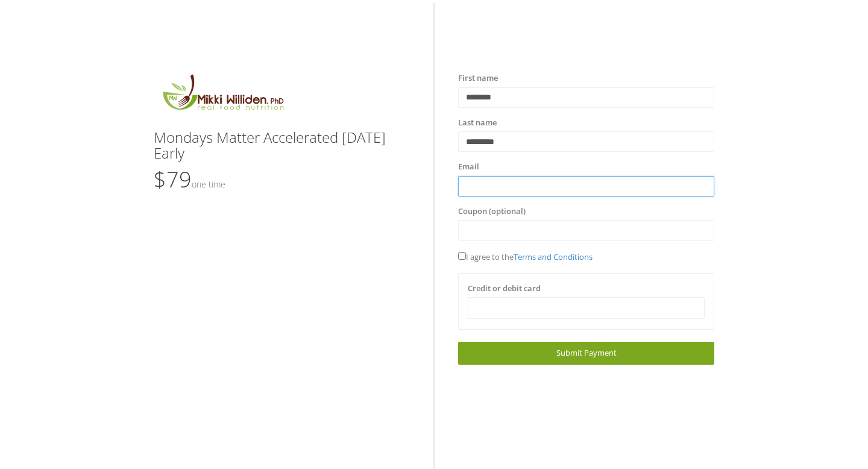  What do you see at coordinates (504, 289) in the screenshot?
I see `label: Credit or debit card` at bounding box center [504, 289].